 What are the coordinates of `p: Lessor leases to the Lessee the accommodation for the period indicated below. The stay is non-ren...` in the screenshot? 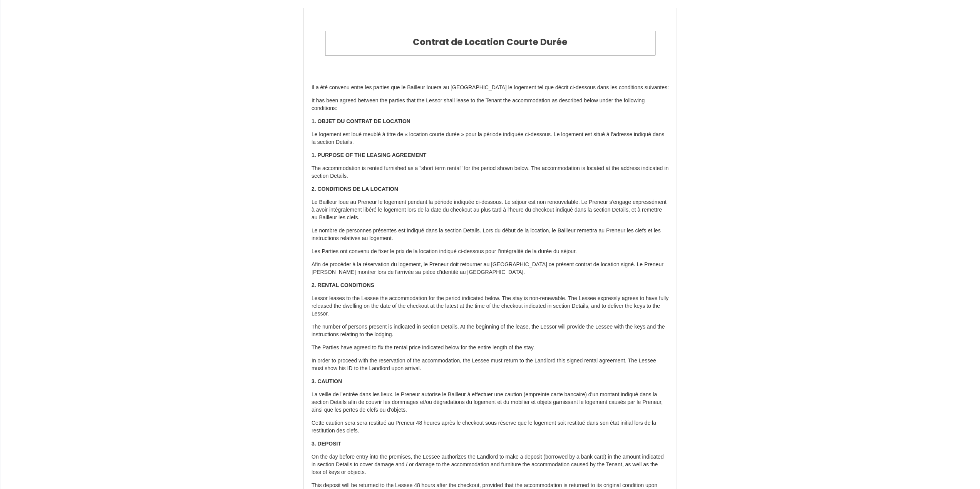 It's located at (490, 306).